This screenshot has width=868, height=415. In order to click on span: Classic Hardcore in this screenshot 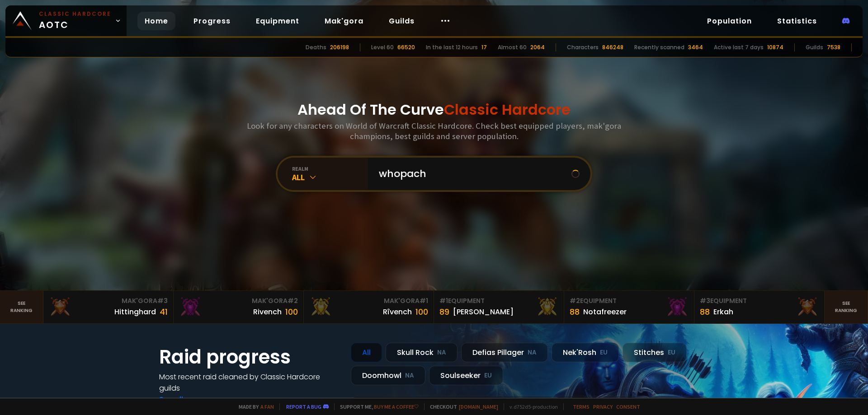, I will do `click(507, 109)`.